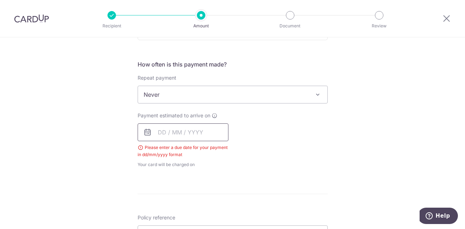  What do you see at coordinates (183, 151) in the screenshot?
I see `div: Please enter a due date for your payment in dd/mm/yyyy format` at bounding box center [183, 151].